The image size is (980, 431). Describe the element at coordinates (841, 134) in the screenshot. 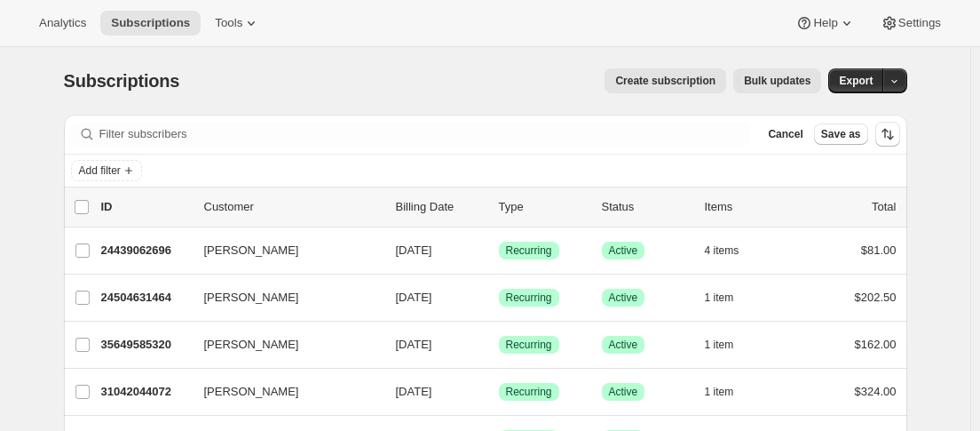

I see `span: Save as` at that location.